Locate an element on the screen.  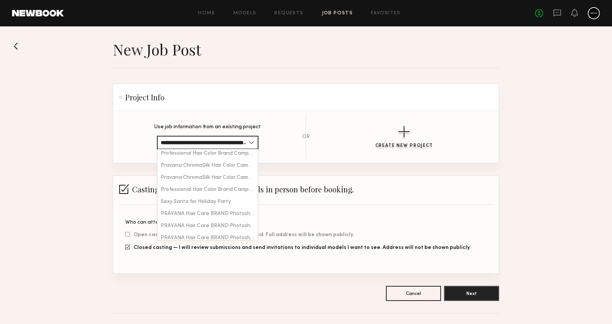
div: Pravana ChromaSilk Hair Color Campaign Day 2 is located at coordinates (207, 166).